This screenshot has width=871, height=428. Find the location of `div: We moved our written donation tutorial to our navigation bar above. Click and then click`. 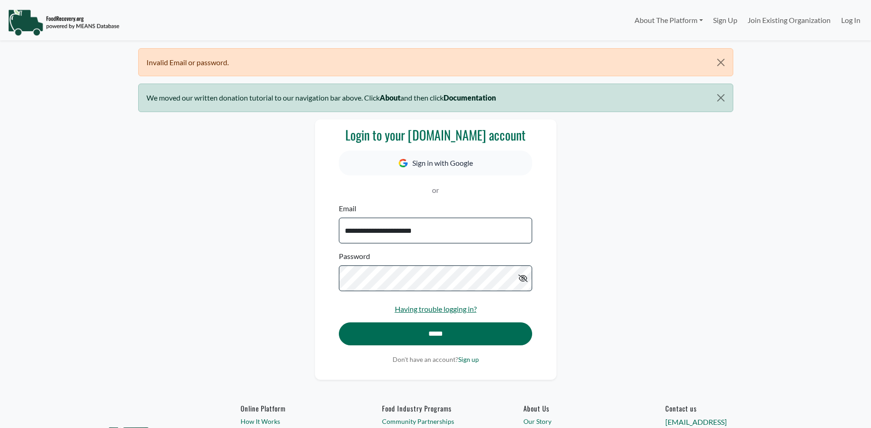

div: We moved our written donation tutorial to our navigation bar above. Click and then click is located at coordinates (436, 97).